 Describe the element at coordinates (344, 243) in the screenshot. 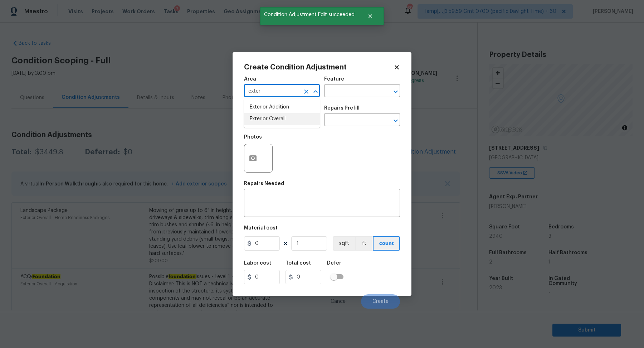

I see `button: sqft` at that location.